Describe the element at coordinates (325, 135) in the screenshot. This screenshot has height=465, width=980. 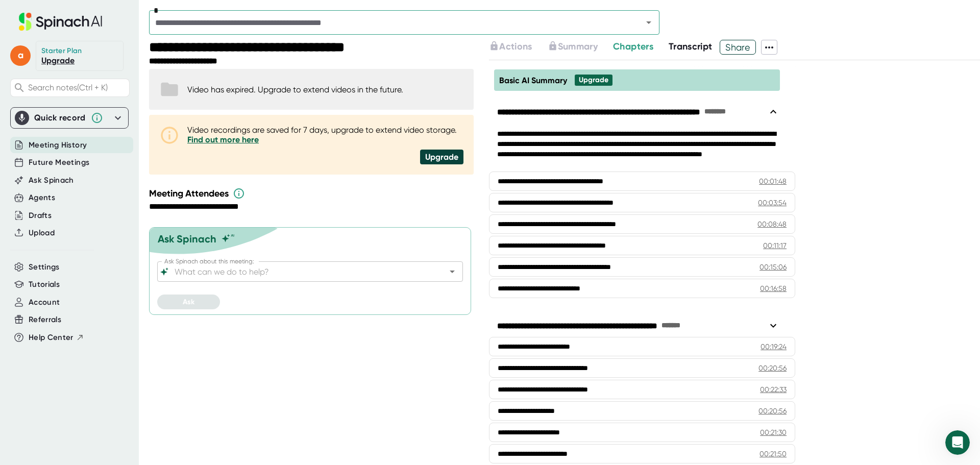
I see `div: Video recordings are saved for 7 days, upgrade to extend video storage.` at that location.